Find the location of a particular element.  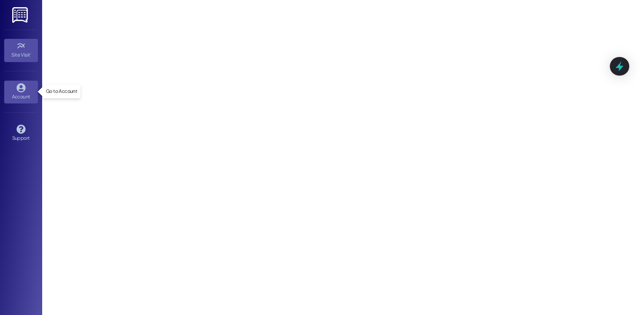

a: Site Visit • is located at coordinates (21, 50).